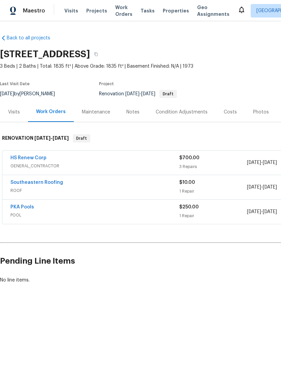  Describe the element at coordinates (28, 158) in the screenshot. I see `a: HS Renew Corp` at that location.